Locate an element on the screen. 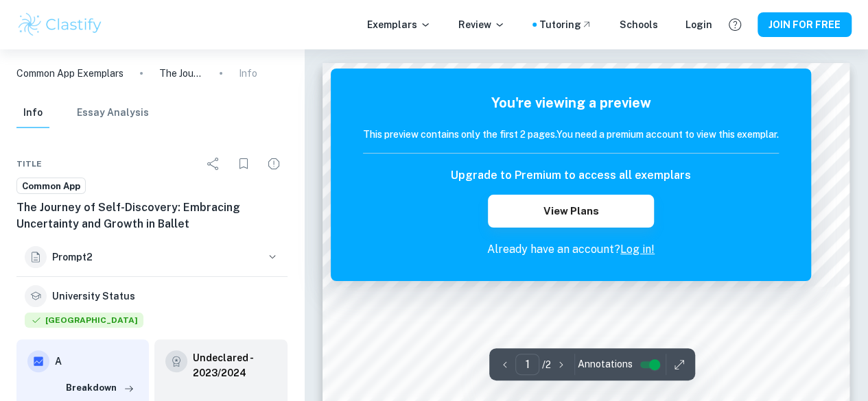 This screenshot has width=868, height=401. div: Login is located at coordinates (698, 24).